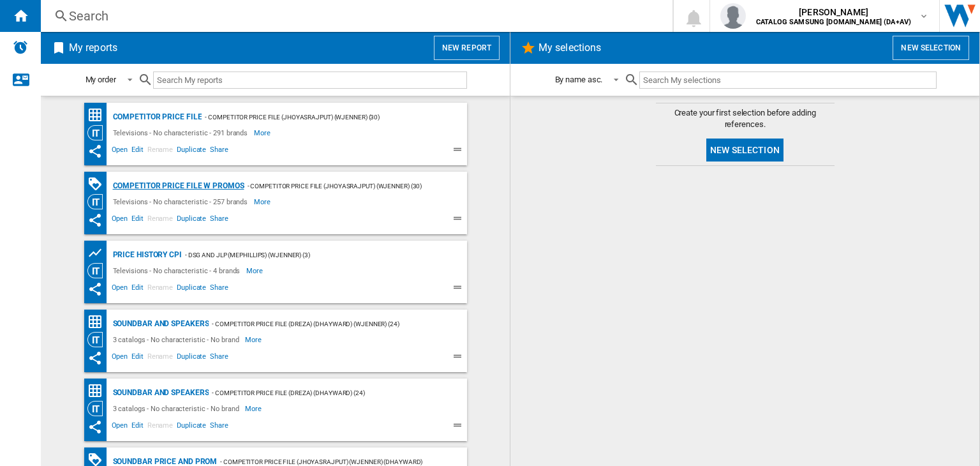 The image size is (980, 466). Describe the element at coordinates (787, 80) in the screenshot. I see `input: Search My selections` at that location.